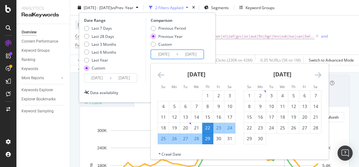  Describe the element at coordinates (293, 96) in the screenshot. I see `td: Choose Thursday, September 5, 2024 as your check-in date. It’s available.` at that location.